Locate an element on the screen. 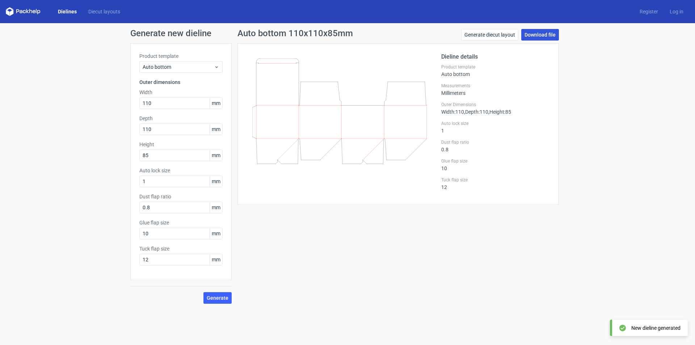 The width and height of the screenshot is (695, 345). div: 1 is located at coordinates (496, 127).